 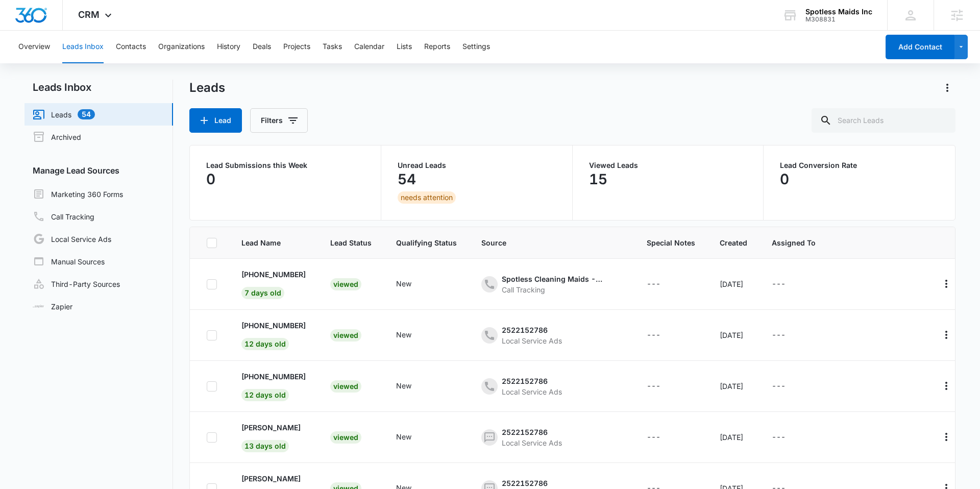 What do you see at coordinates (98, 170) in the screenshot?
I see `h3: Manage Lead Sources` at bounding box center [98, 170].